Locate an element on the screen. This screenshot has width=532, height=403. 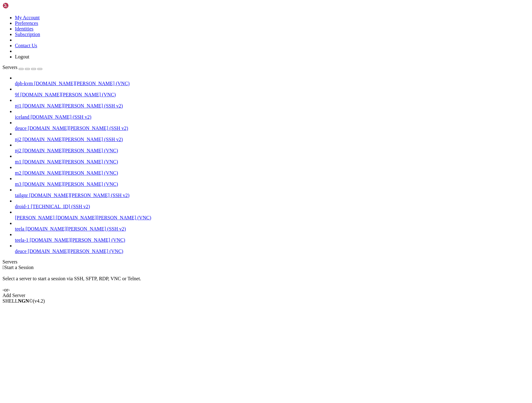
span: m3 is located at coordinates (18, 184).